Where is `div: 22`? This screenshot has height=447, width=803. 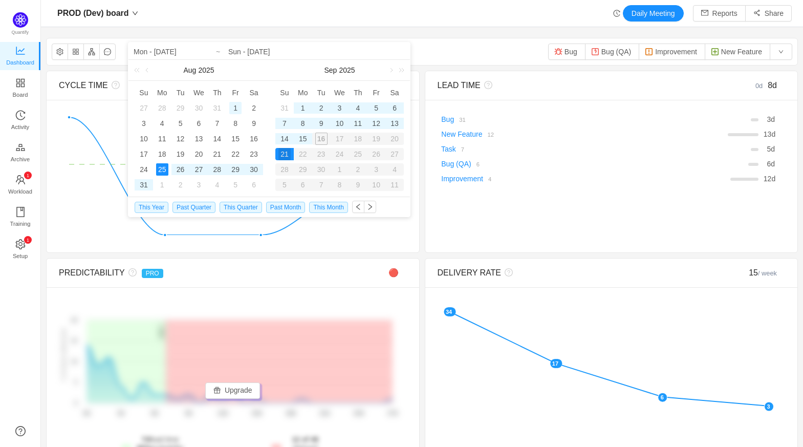 div: 22 is located at coordinates (236, 154).